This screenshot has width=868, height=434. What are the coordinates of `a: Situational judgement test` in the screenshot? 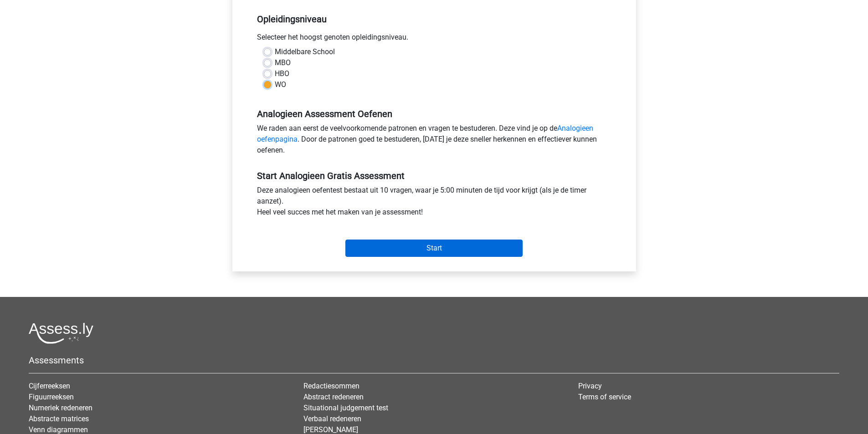 It's located at (346, 408).